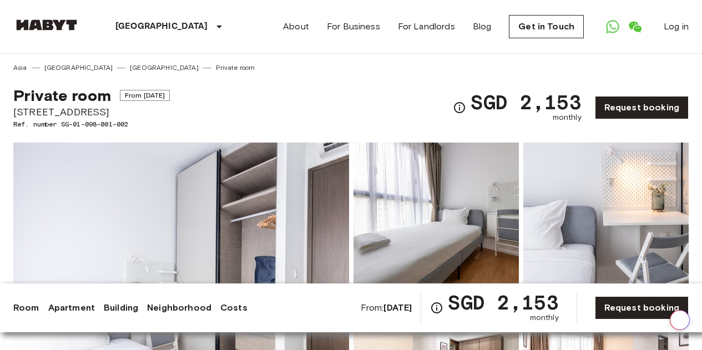 Image resolution: width=702 pixels, height=350 pixels. Describe the element at coordinates (179, 308) in the screenshot. I see `a: Neighborhood` at that location.